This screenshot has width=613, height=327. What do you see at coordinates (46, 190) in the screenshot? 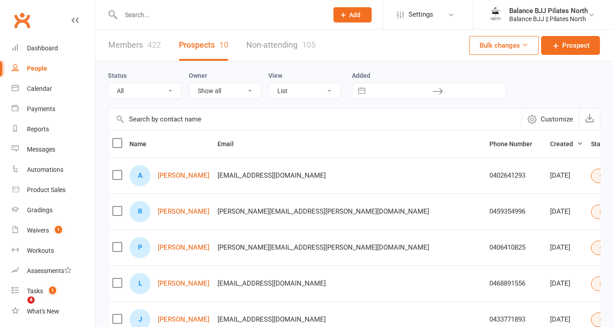
I see `div: Product Sales` at bounding box center [46, 190].